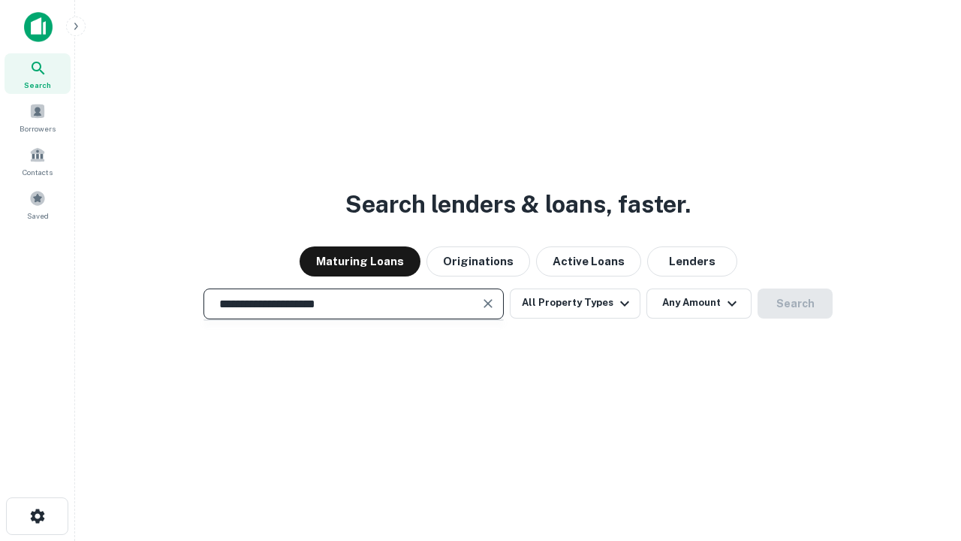 Image resolution: width=961 pixels, height=541 pixels. I want to click on div: Saved, so click(38, 204).